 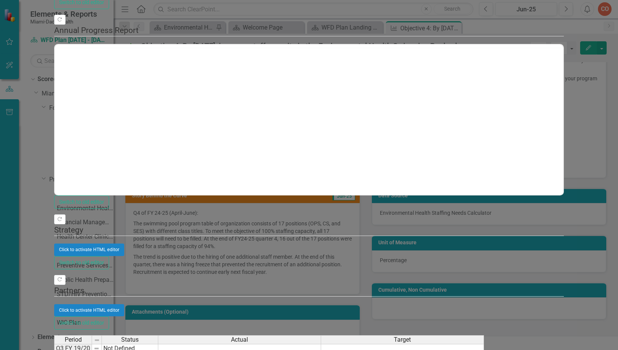 I want to click on span: Actual, so click(x=239, y=340).